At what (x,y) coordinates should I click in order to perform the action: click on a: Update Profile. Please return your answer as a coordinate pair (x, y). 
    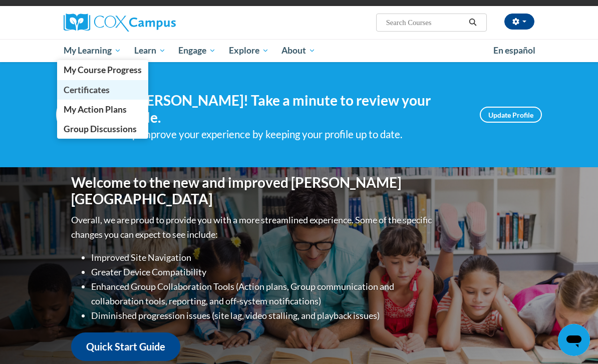
    Looking at the image, I should click on (511, 115).